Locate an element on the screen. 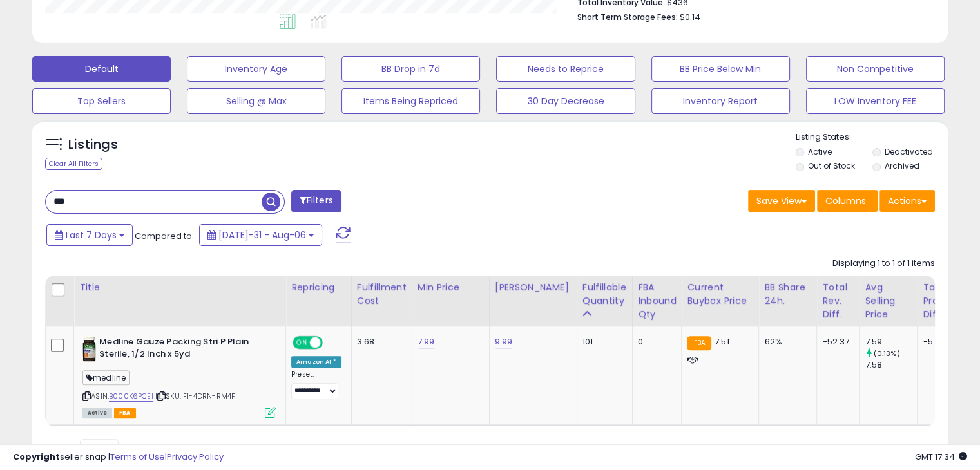 The width and height of the screenshot is (980, 470). a: Privacy Policy is located at coordinates (195, 456).